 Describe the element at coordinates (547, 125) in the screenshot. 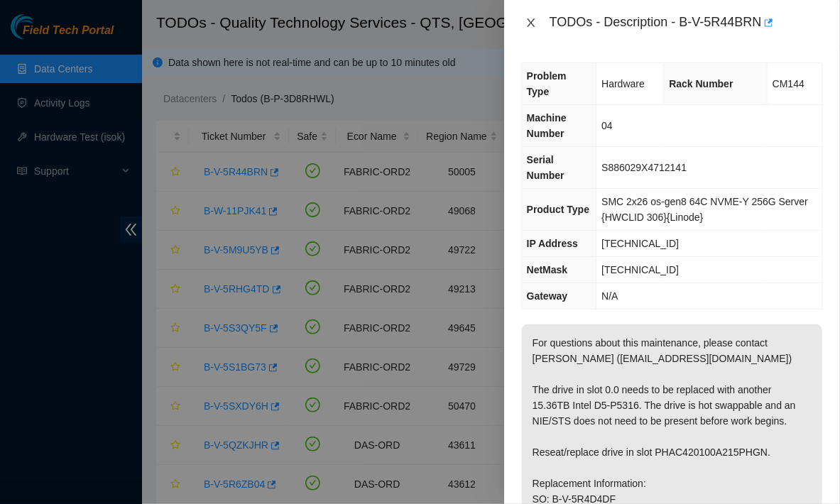

I see `span: Machine Number` at that location.